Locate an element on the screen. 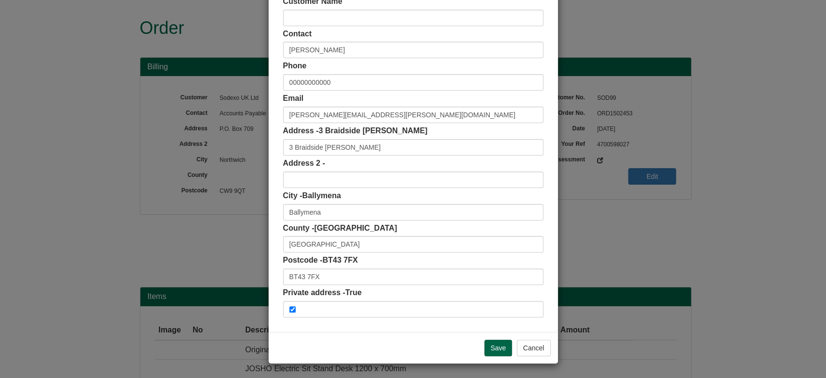 The image size is (826, 378). label: Phone is located at coordinates (295, 66).